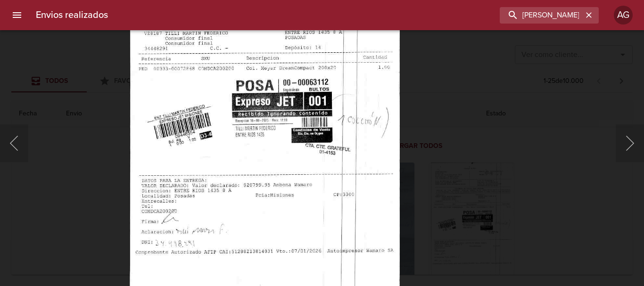 The image size is (644, 286). What do you see at coordinates (17, 15) in the screenshot?
I see `button: menu` at bounding box center [17, 15].